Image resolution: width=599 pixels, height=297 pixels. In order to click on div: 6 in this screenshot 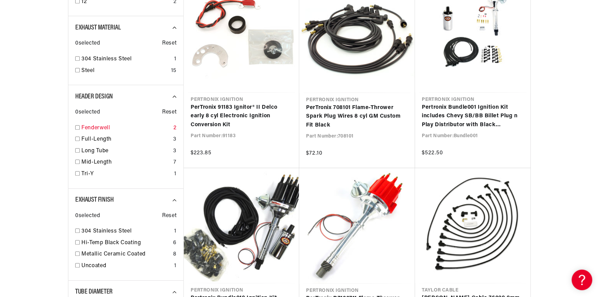, I will do `click(175, 244)`.